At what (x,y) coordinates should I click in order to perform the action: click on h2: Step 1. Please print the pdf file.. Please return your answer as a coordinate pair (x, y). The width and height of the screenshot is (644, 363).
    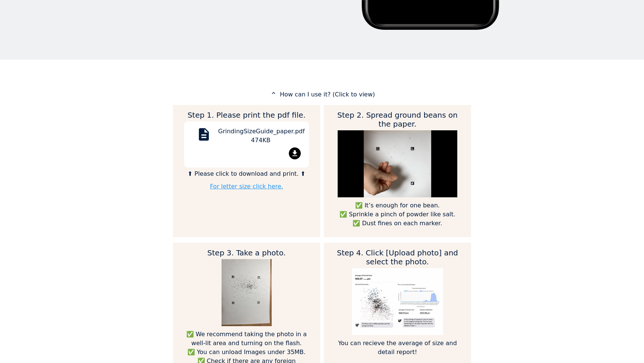
    Looking at the image, I should click on (246, 115).